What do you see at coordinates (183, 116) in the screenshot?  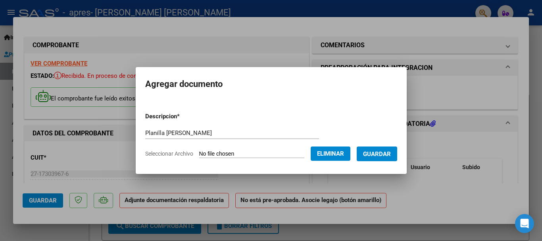 I see `p: Descripcion` at bounding box center [183, 116].